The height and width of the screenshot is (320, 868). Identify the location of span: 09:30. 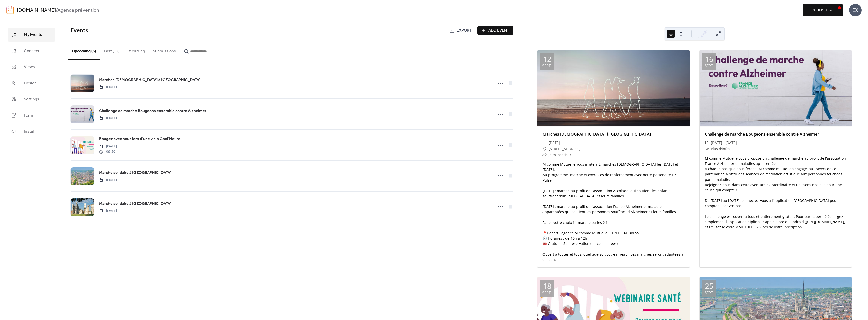
(108, 152).